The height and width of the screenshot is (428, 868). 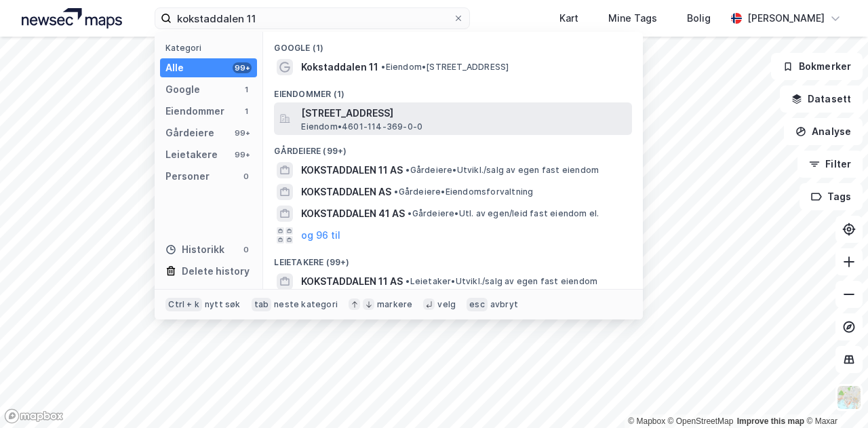 I want to click on div: neste kategori, so click(x=305, y=304).